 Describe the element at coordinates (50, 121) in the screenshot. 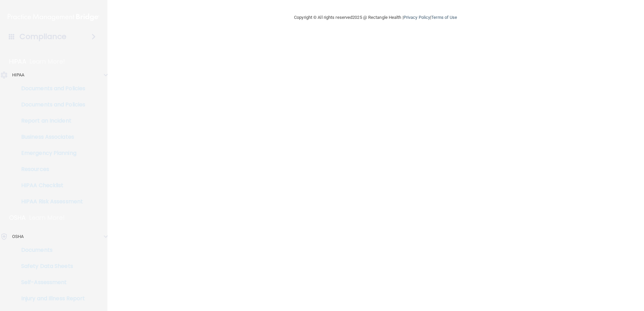

I see `p: Report an Incident` at that location.